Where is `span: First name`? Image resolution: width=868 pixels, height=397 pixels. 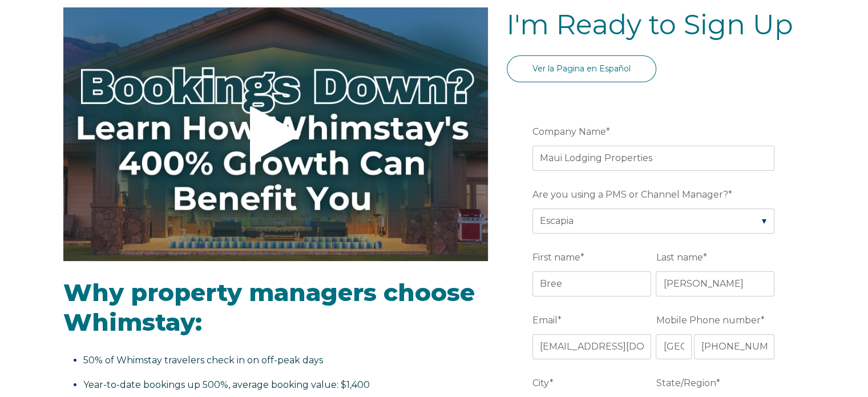
span: First name is located at coordinates (556, 257).